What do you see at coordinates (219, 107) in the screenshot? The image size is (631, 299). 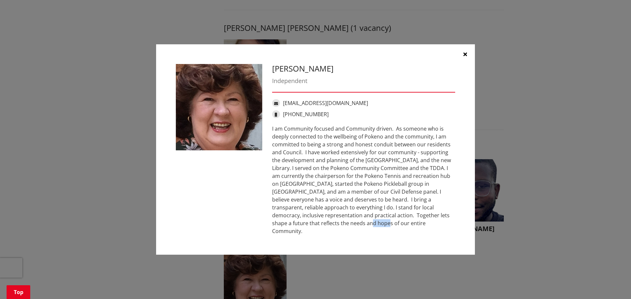 I see `img: WO-W-TP__HEATH_B__MN23T` at bounding box center [219, 107].